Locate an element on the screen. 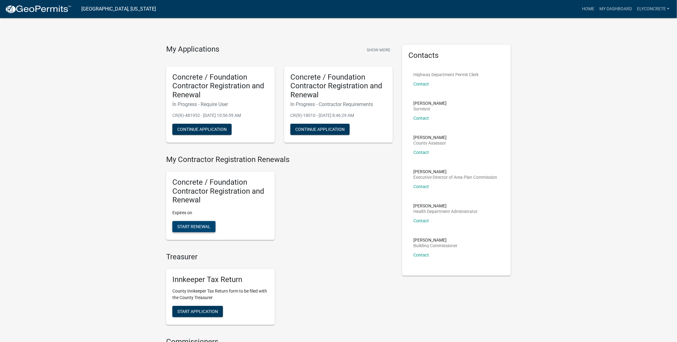 The height and width of the screenshot is (342, 677). h5: Contacts is located at coordinates (457, 55).